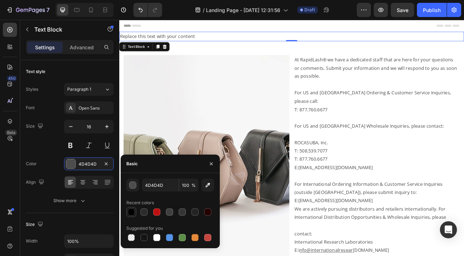  Describe the element at coordinates (317, 151) in the screenshot. I see `p: ROCASUBA, Inc.` at that location.